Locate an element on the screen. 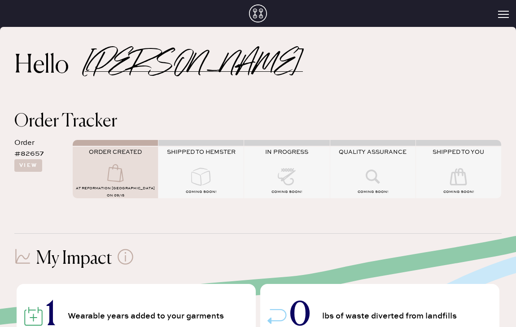 This screenshot has width=516, height=327. span: ORDER CREATED is located at coordinates (115, 152).